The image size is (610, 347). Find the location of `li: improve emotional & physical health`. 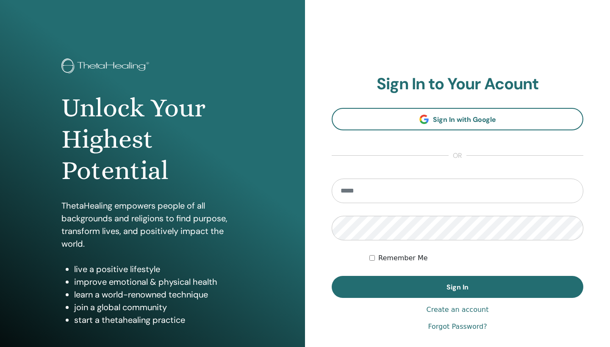

li: improve emotional & physical health is located at coordinates (159, 282).